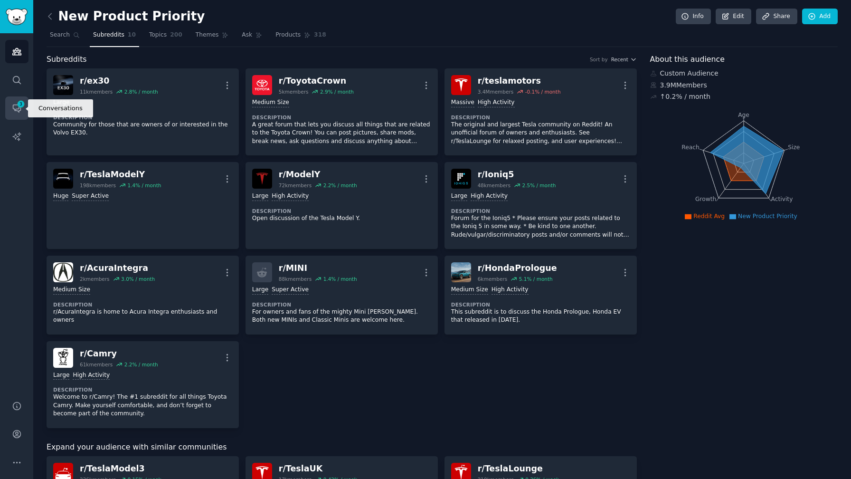  Describe the element at coordinates (166, 37) in the screenshot. I see `a: Topics200` at that location.